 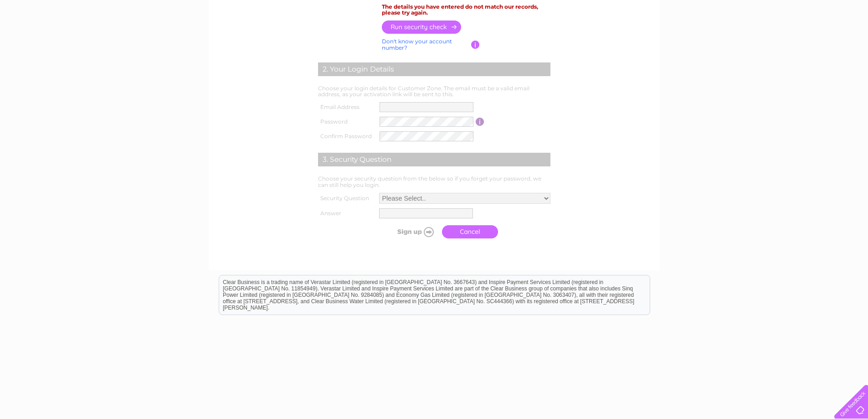 What do you see at coordinates (434, 70) in the screenshot?
I see `div: 2. Your Login Details` at bounding box center [434, 70].